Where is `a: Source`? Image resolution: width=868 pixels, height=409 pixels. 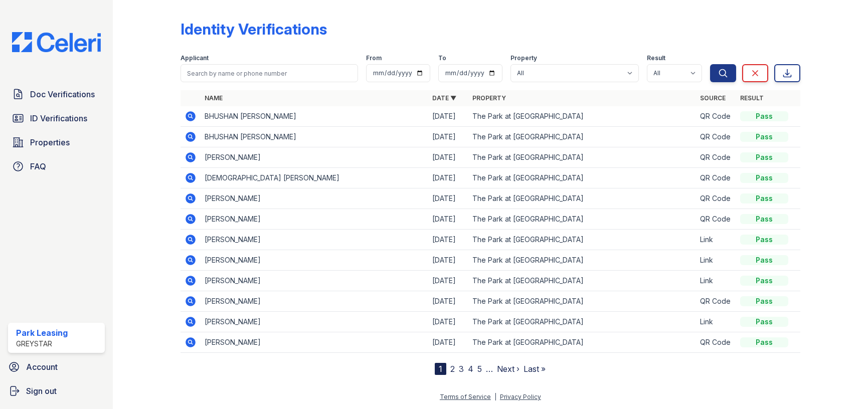 a: Source is located at coordinates (712, 98).